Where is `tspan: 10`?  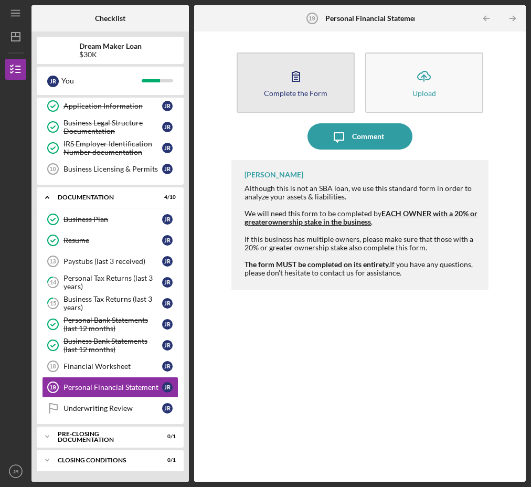
tspan: 10 is located at coordinates (52, 169).